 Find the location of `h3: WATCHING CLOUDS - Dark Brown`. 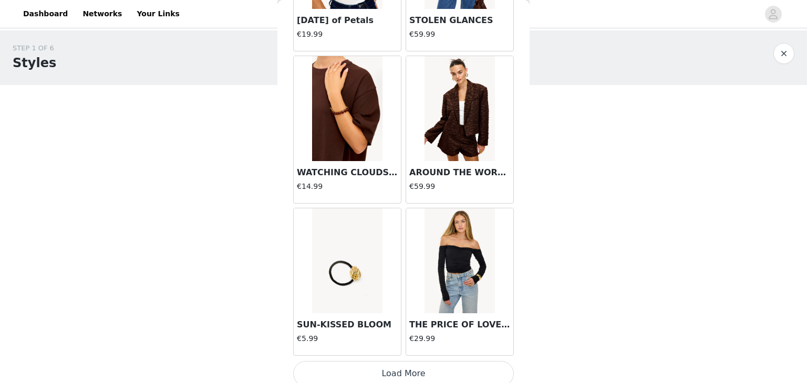

h3: WATCHING CLOUDS - Dark Brown is located at coordinates (347, 173).